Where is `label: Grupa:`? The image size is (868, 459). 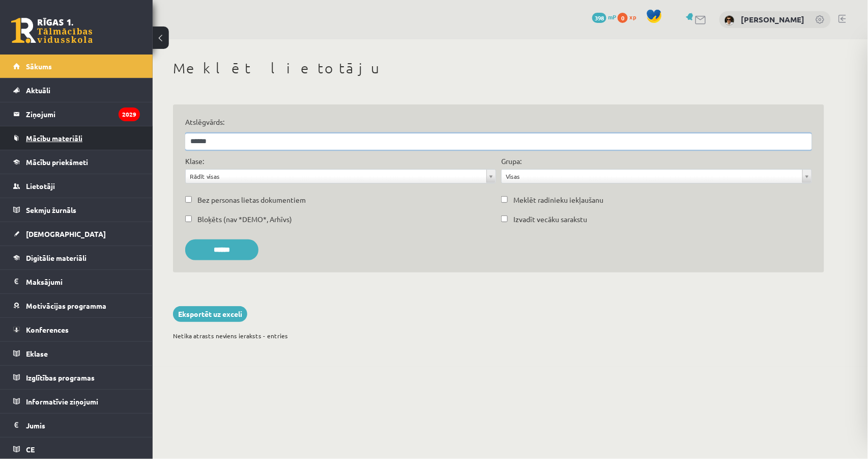
label: Grupa: is located at coordinates (511, 161).